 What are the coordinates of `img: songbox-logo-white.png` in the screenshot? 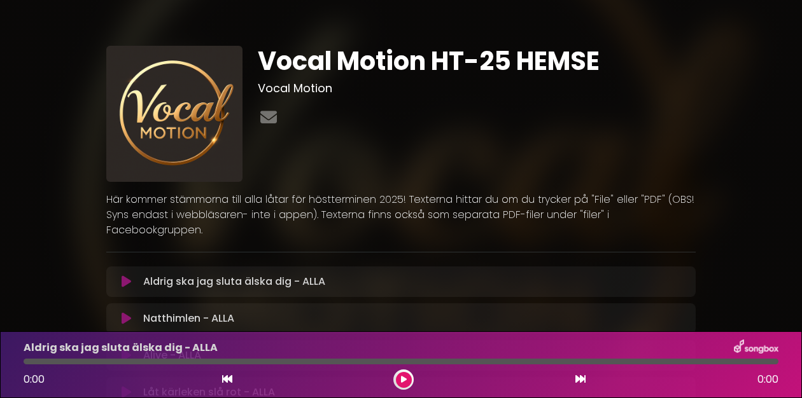 It's located at (756, 348).